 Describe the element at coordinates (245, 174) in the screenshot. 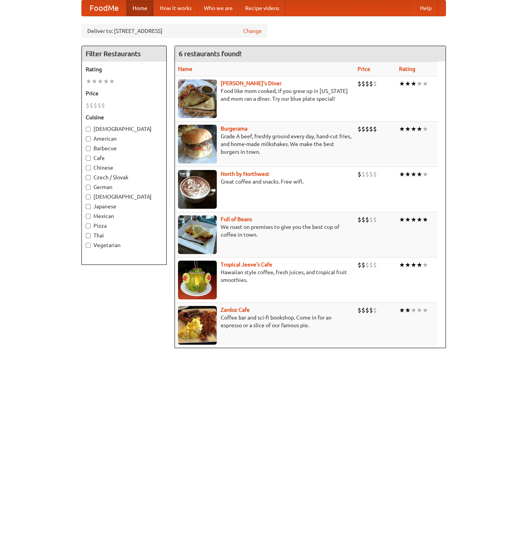

I see `a: North by Northwest` at that location.